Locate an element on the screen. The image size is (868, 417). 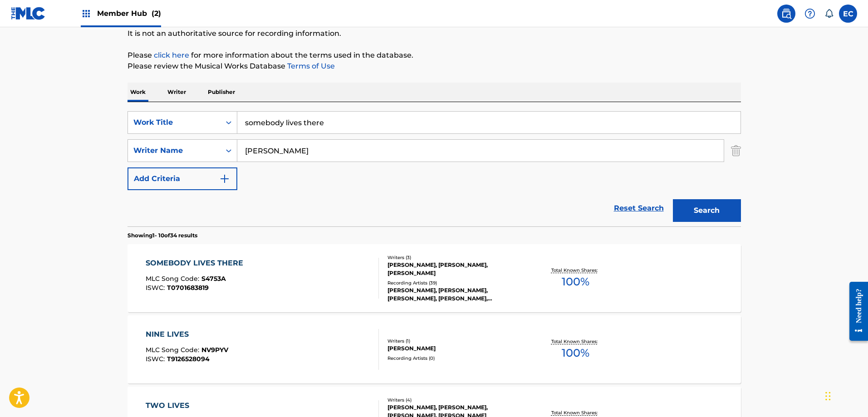
div: Writers ( 4 ) is located at coordinates (456, 399).